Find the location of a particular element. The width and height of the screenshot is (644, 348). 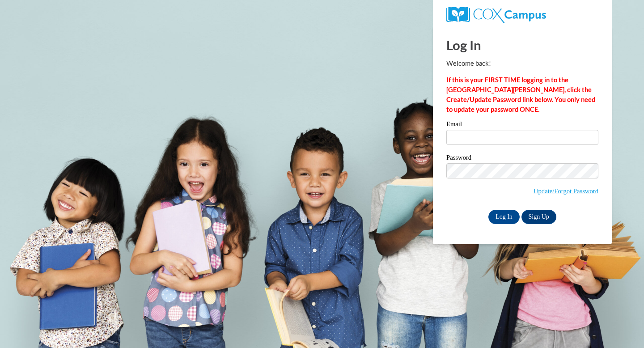

a: COX Campus is located at coordinates (496, 14).